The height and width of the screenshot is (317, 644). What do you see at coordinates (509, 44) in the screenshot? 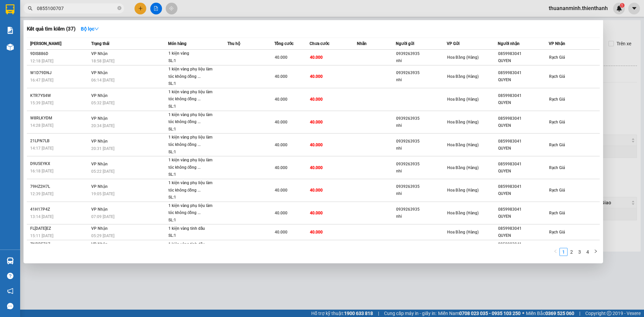
I see `span: Người nhận` at bounding box center [509, 44].